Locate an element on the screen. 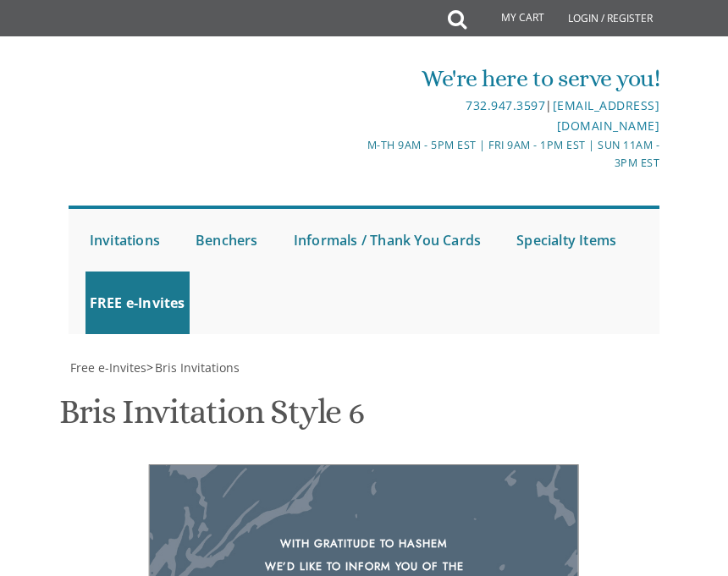 This screenshot has width=728, height=576. a: My Cart is located at coordinates (510, 18).